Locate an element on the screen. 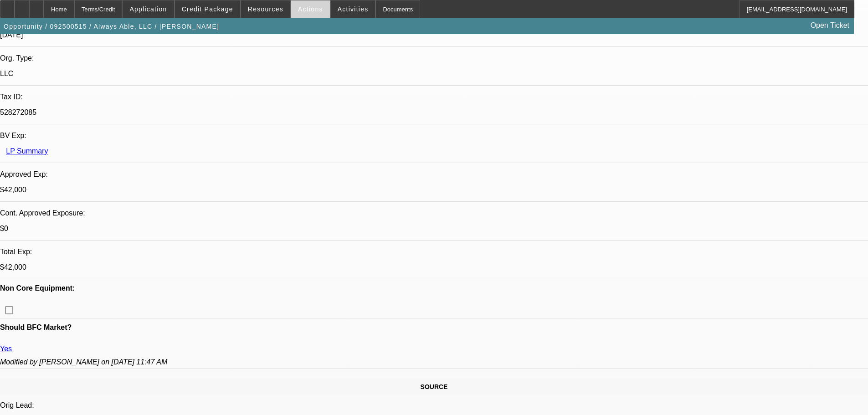  span: Actions is located at coordinates (311, 9).